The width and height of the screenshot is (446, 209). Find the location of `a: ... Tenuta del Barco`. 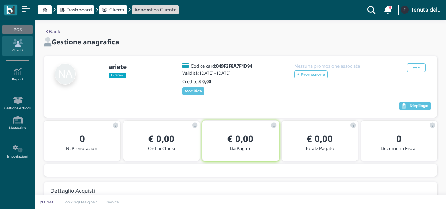

a: ... Tenuta del Barco is located at coordinates (421, 10).